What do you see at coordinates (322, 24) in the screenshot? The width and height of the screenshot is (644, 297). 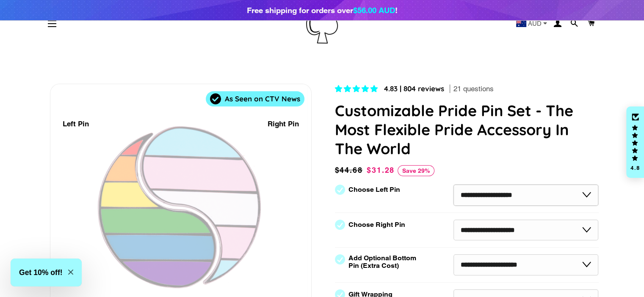 I see `img: Pin-Ace` at bounding box center [322, 24].